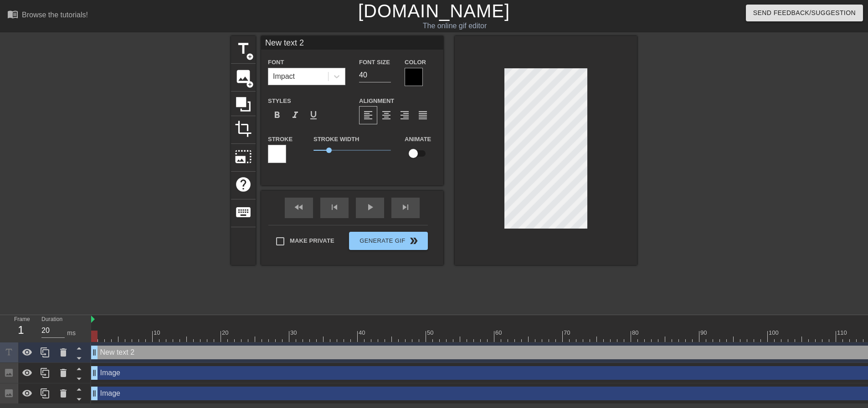  Describe the element at coordinates (243, 157) in the screenshot. I see `span: photo_size_select_large` at that location.